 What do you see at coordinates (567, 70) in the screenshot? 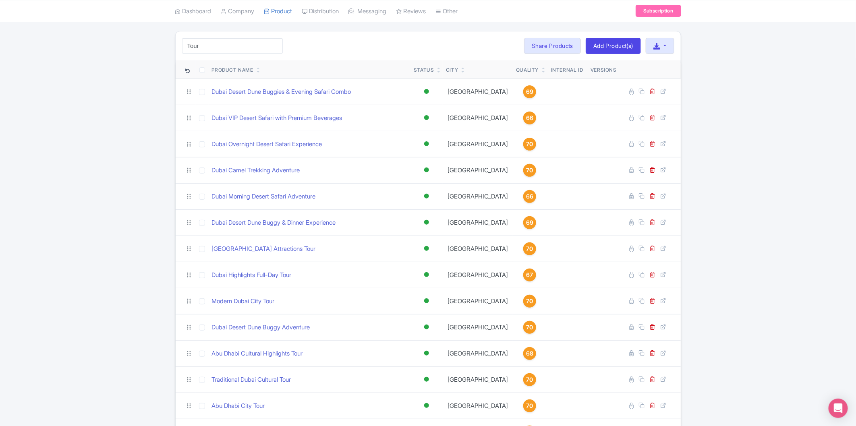
I see `th: Internal ID` at bounding box center [567, 70].